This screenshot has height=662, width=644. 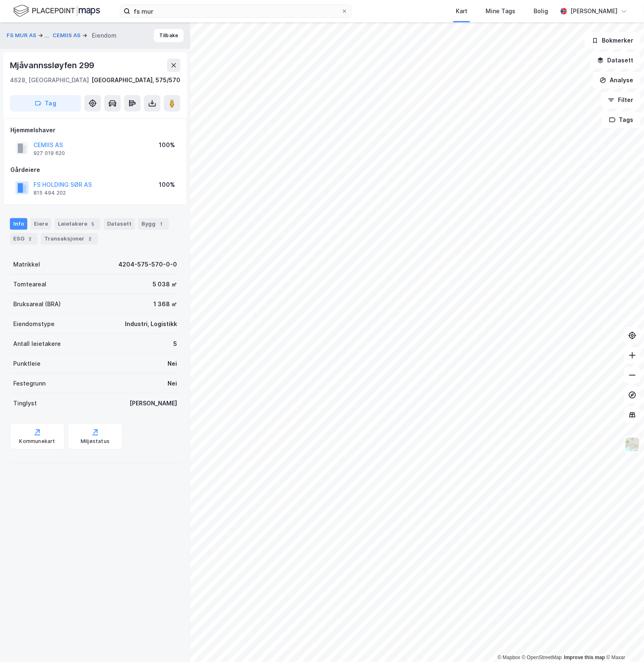 I want to click on button: Tags, so click(x=621, y=120).